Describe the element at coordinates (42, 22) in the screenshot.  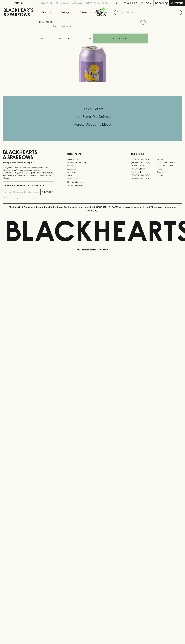
I see `a: HOME` at that location.